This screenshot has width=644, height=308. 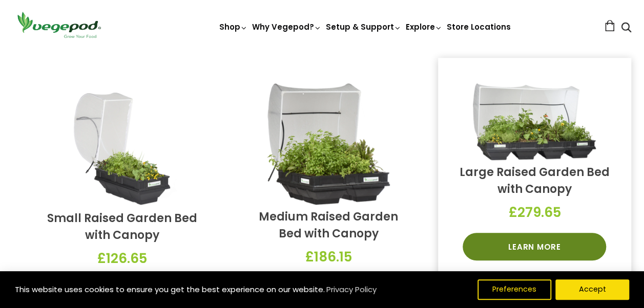 What do you see at coordinates (122, 258) in the screenshot?
I see `div: £126.65` at bounding box center [122, 258].